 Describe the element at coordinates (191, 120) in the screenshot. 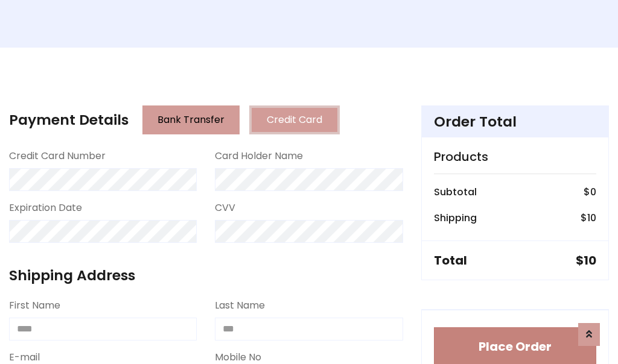

I see `button: Bank Transfer` at that location.